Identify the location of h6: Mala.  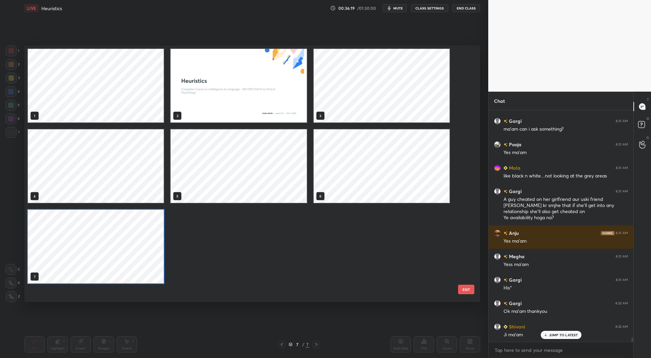
(514, 168).